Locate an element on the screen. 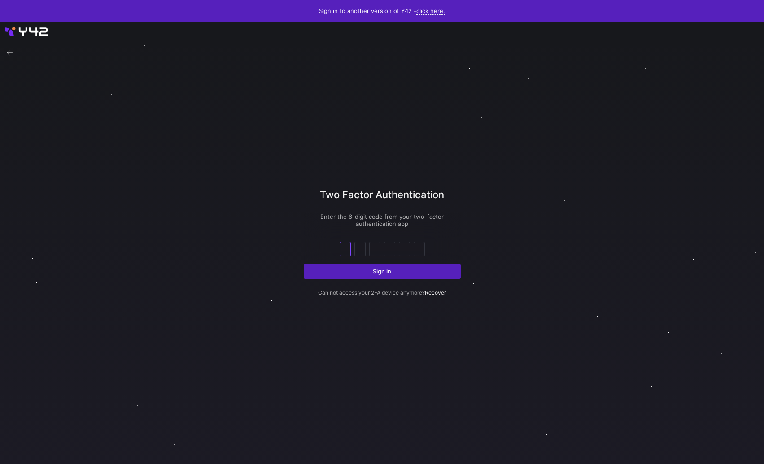  p: Enter the 6-digit code from your two-factor authentication app is located at coordinates (382, 220).